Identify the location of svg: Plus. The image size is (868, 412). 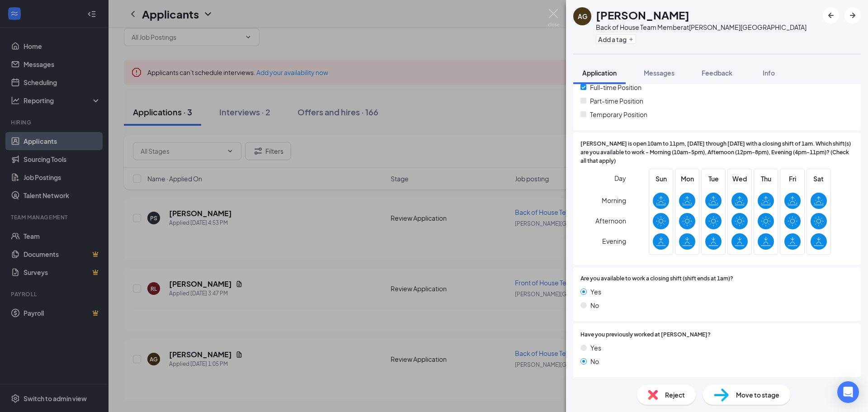
(631, 40).